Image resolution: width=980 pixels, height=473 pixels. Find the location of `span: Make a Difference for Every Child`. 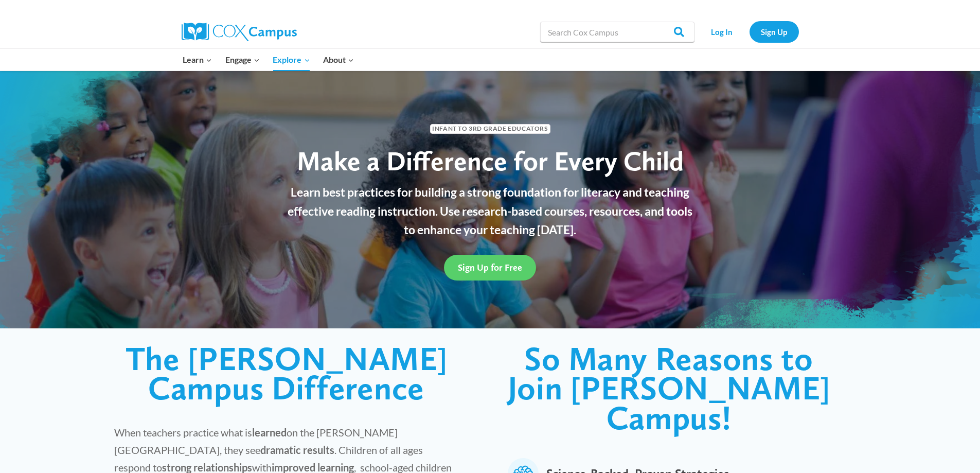

span: Make a Difference for Every Child is located at coordinates (490, 161).